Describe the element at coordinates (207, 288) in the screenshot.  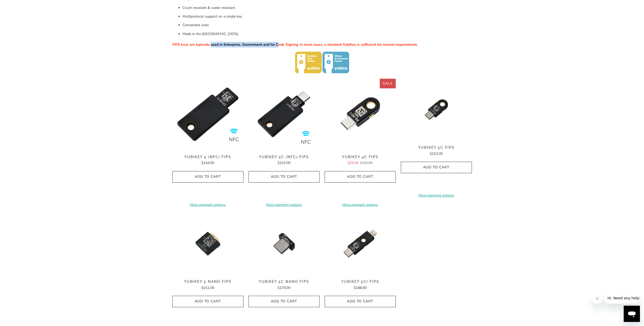
I see `span: $151.00` at that location.